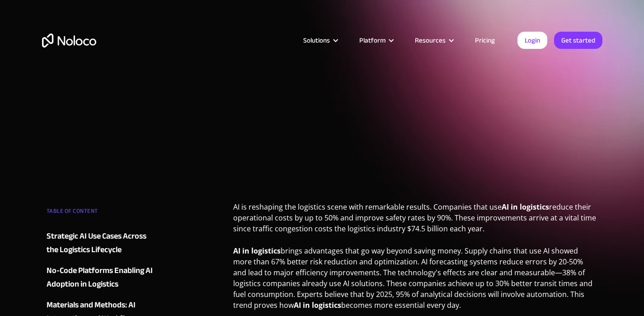 The height and width of the screenshot is (316, 644). I want to click on div: TABLE OF CONTENT, so click(101, 213).